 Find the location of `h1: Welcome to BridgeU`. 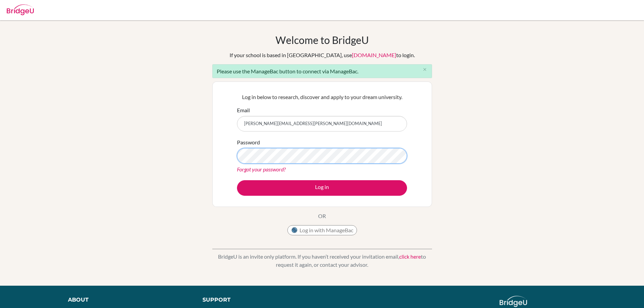

h1: Welcome to BridgeU is located at coordinates (322, 40).